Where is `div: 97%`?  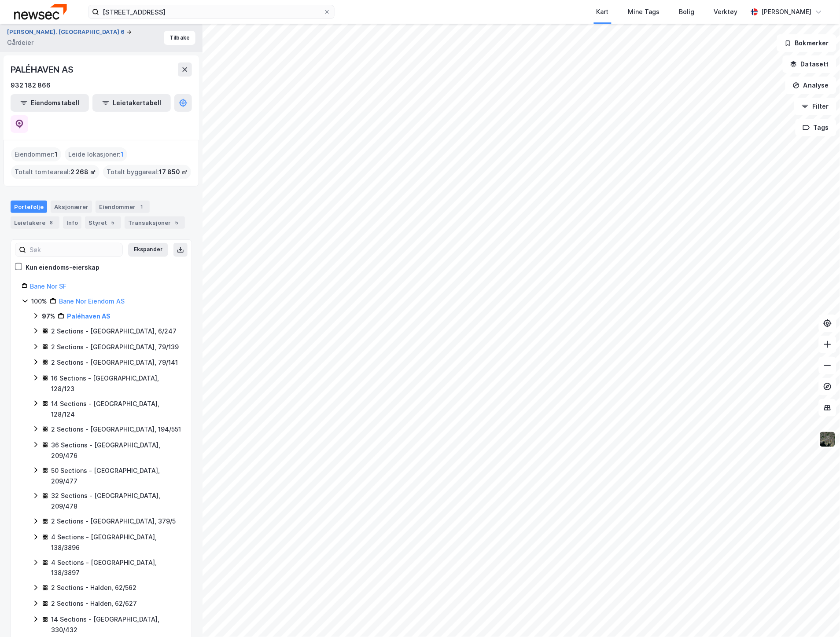
div: 97% is located at coordinates (48, 316).